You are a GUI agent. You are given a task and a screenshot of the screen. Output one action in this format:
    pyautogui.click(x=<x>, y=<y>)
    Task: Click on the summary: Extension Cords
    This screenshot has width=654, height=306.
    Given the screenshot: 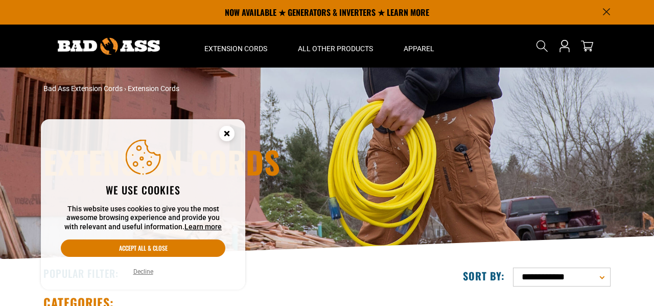 What is the action you would take?
    pyautogui.click(x=236, y=46)
    